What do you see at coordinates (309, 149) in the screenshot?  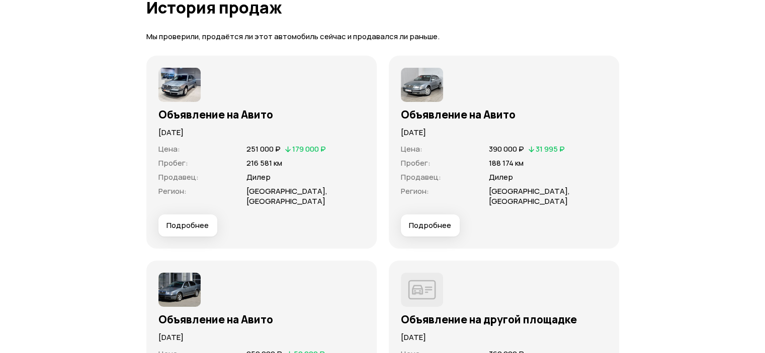 I see `span: 179 000 ₽` at bounding box center [309, 149].